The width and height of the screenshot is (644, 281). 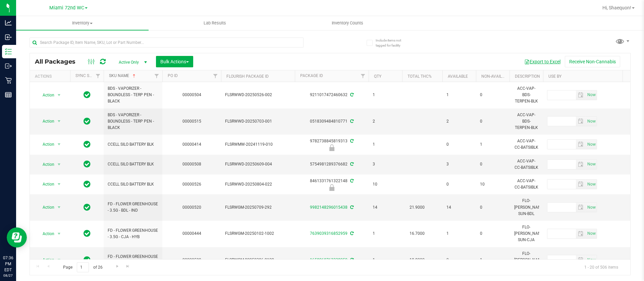 I want to click on span: Page of 26, so click(x=83, y=267).